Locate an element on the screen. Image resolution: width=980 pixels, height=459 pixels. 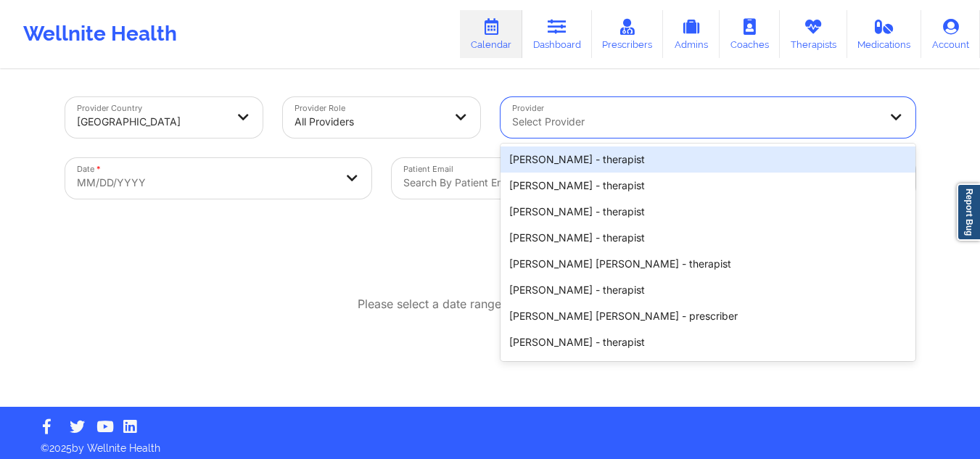
a: Account is located at coordinates (950, 34).